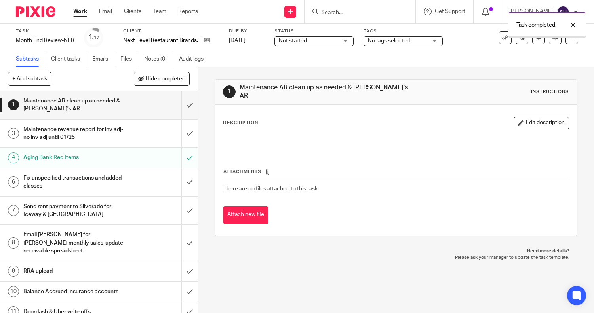 This screenshot has height=313, width=594. What do you see at coordinates (550, 92) in the screenshot?
I see `div: Instructions` at bounding box center [550, 92].